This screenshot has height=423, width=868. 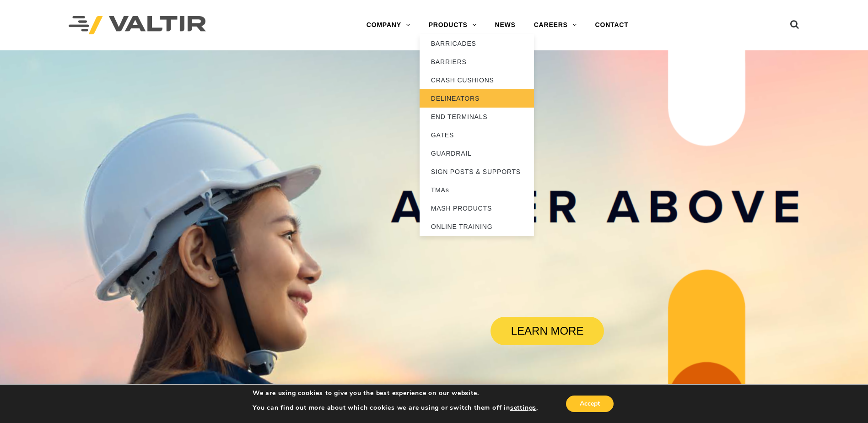 What do you see at coordinates (477, 226) in the screenshot?
I see `a: ONLINE TRAINING` at bounding box center [477, 226].